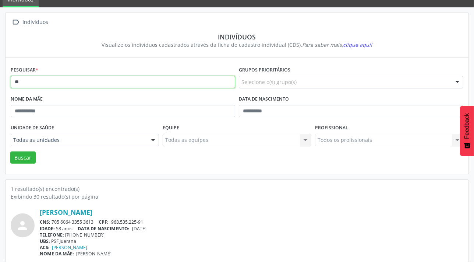 This screenshot has width=474, height=262. What do you see at coordinates (467, 131) in the screenshot?
I see `button: Feedback - Mostrar pesquisa` at bounding box center [467, 131].